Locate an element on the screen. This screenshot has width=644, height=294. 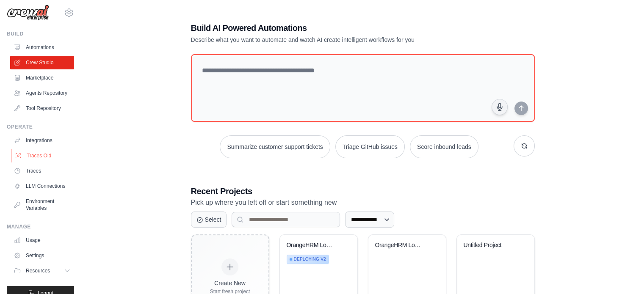
a: Usage is located at coordinates (42, 241).